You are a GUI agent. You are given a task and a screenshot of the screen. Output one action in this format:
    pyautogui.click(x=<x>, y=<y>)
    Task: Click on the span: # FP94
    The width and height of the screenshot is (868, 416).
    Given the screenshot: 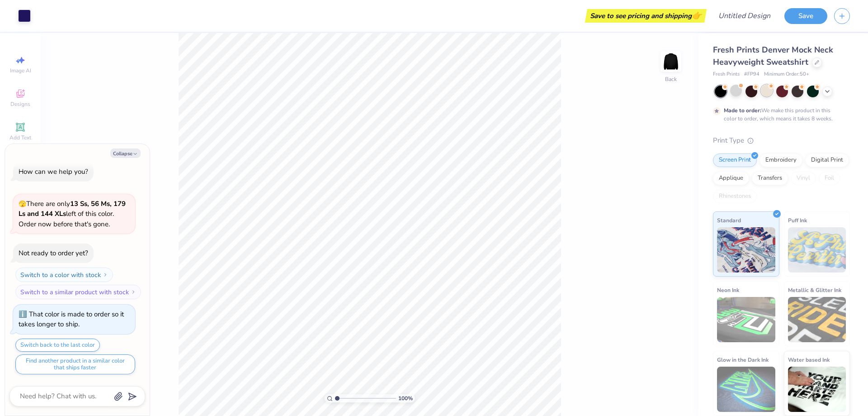 What is the action you would take?
    pyautogui.click(x=752, y=74)
    